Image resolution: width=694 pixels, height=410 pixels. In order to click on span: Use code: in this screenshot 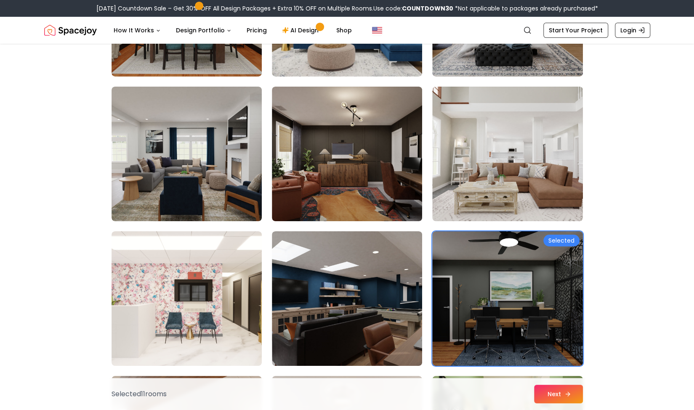, I will do `click(413, 8)`.